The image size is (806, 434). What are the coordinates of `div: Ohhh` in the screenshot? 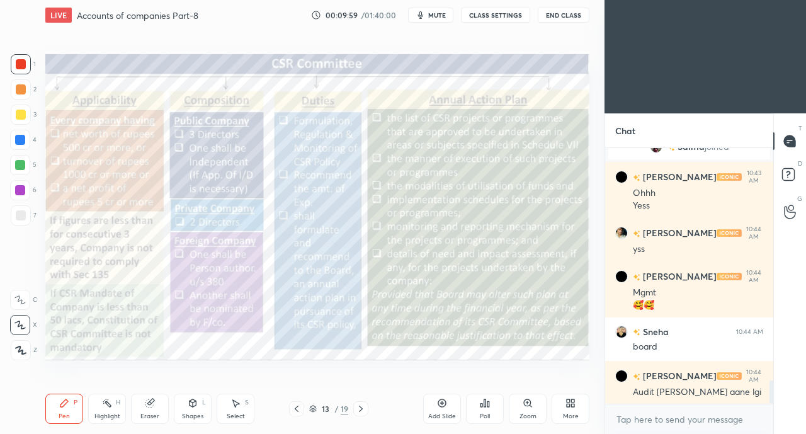 It's located at (698, 193).